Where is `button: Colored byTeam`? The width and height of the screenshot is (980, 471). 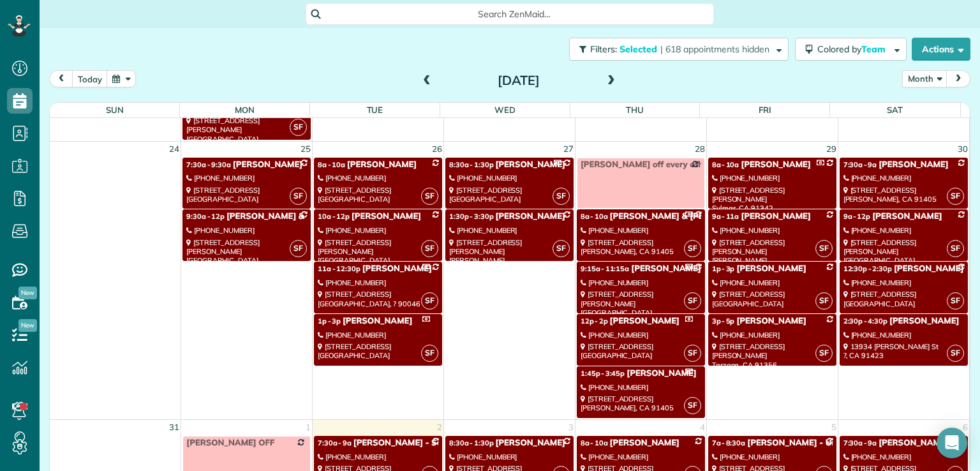
button: Colored byTeam is located at coordinates (850, 49).